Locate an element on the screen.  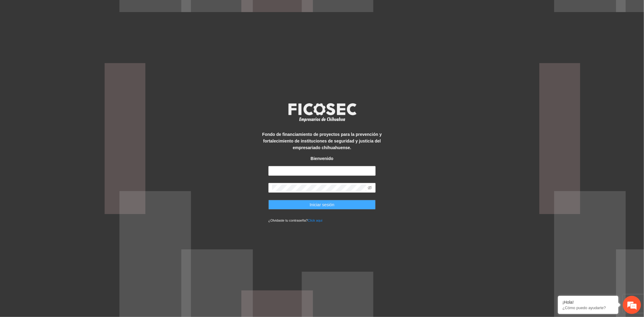
img: logo is located at coordinates (322, 112).